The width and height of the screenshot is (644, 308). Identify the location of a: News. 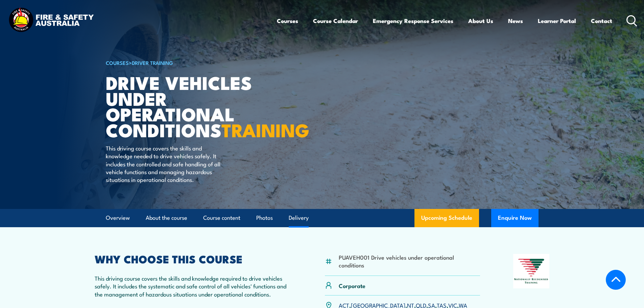
(515, 21).